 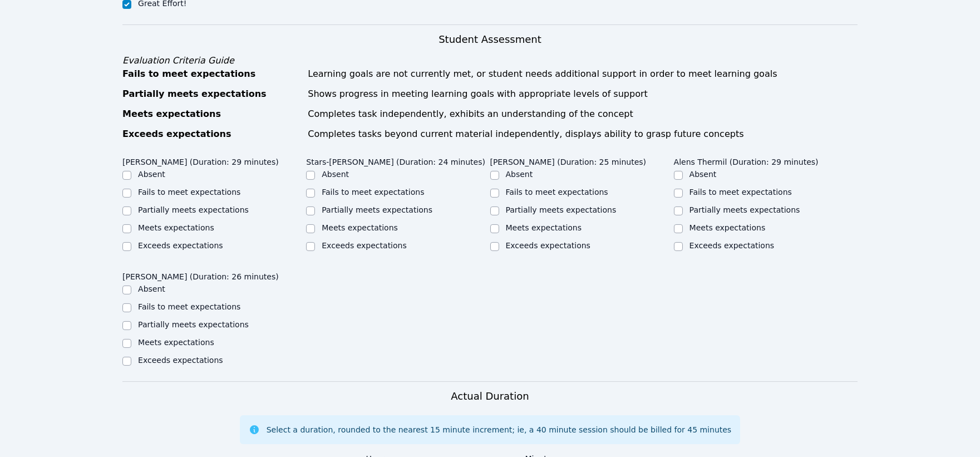 I want to click on h3: Student Assessment, so click(x=490, y=40).